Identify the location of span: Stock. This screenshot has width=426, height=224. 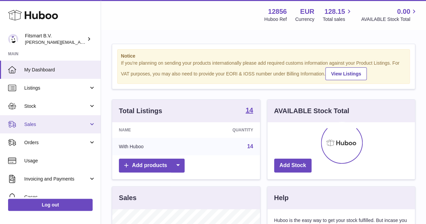
(56, 106).